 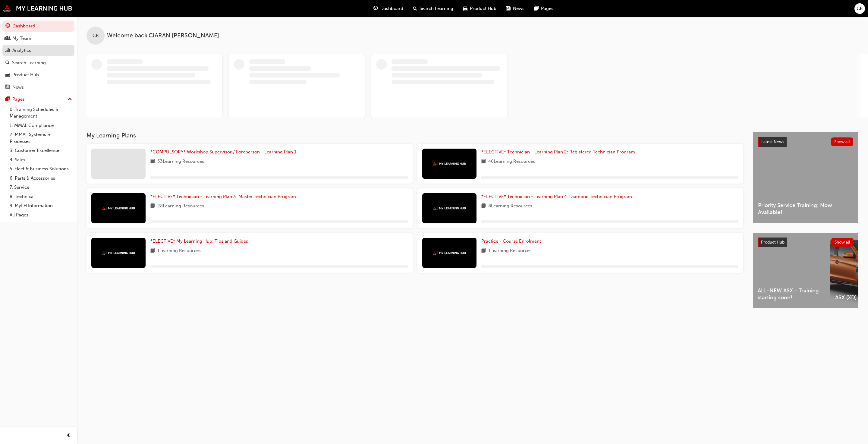 What do you see at coordinates (22, 38) in the screenshot?
I see `div: My Team` at bounding box center [22, 38].